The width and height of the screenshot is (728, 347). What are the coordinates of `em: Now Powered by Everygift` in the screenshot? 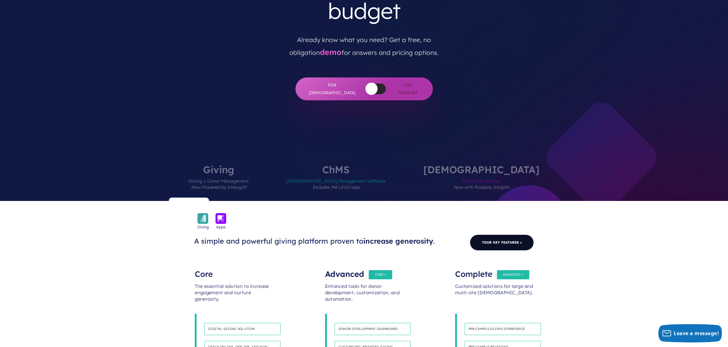 It's located at (218, 187).